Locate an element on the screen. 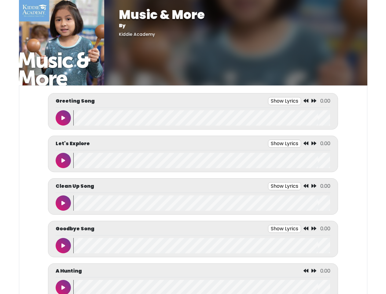 The height and width of the screenshot is (294, 386). p: Greeting Song is located at coordinates (75, 101).